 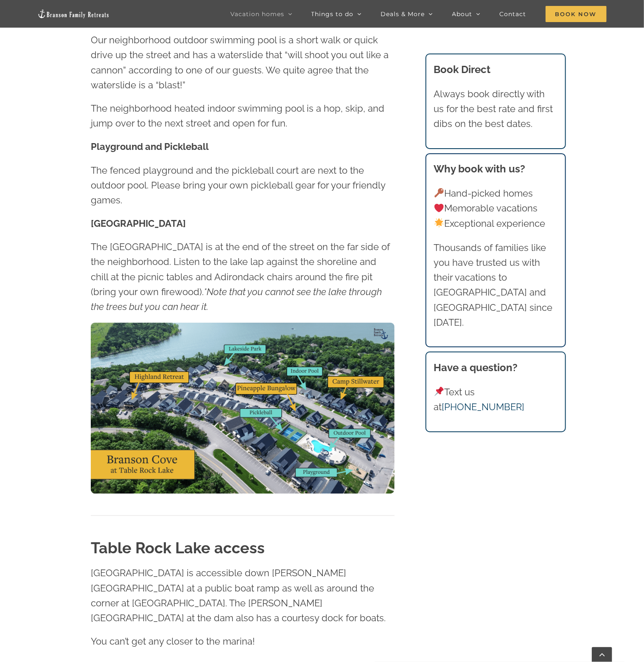 What do you see at coordinates (243, 642) in the screenshot?
I see `p: You can’t get any closer to the marina!` at bounding box center [243, 642].